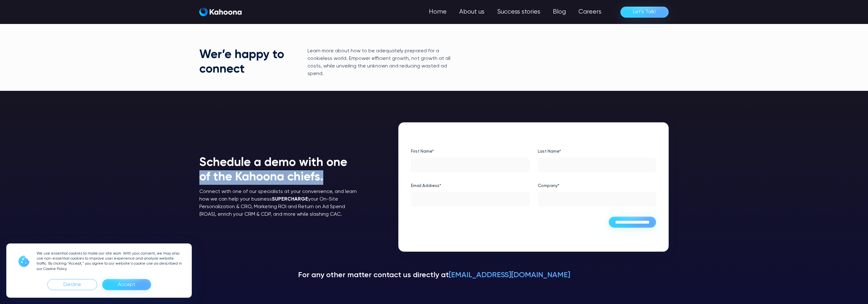 This screenshot has height=304, width=868. What do you see at coordinates (434, 276) in the screenshot?
I see `p: For any other matter contact us directly at` at bounding box center [434, 276].